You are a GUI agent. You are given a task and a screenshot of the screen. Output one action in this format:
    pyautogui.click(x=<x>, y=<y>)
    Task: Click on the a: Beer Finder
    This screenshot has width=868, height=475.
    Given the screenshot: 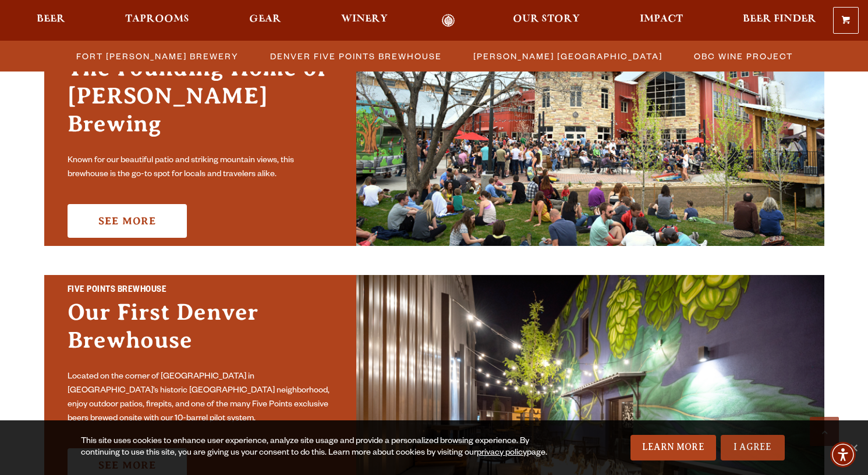 What is the action you would take?
    pyautogui.click(x=780, y=21)
    